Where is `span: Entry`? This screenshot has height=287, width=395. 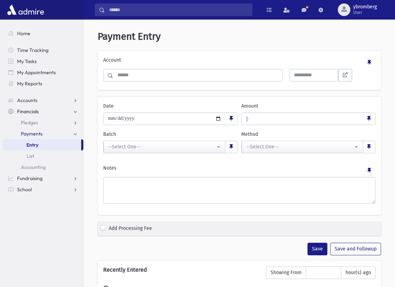 span: Entry is located at coordinates (32, 145).